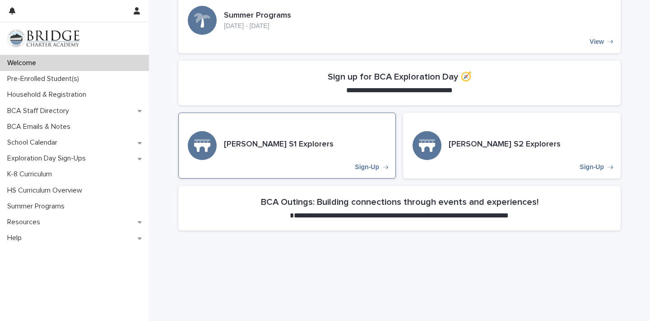 Image resolution: width=650 pixels, height=321 pixels. I want to click on p: Household & Registration, so click(48, 94).